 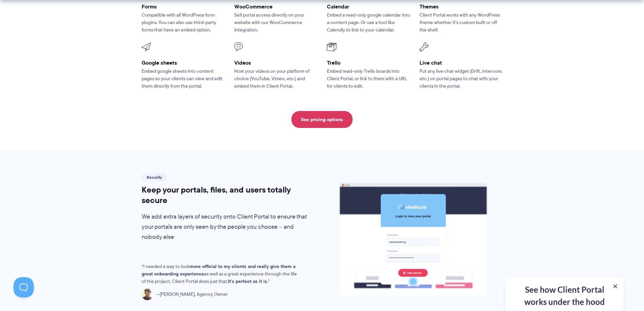 What do you see at coordinates (276, 63) in the screenshot?
I see `h3: Videos` at bounding box center [276, 63].